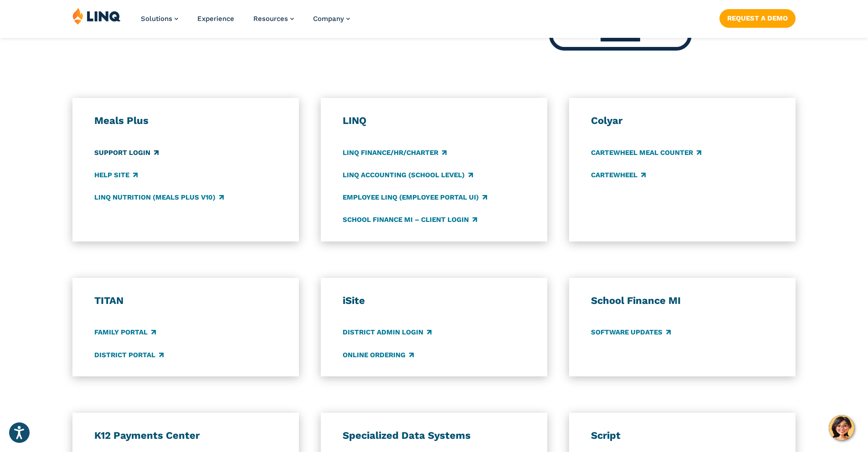 The width and height of the screenshot is (868, 452). What do you see at coordinates (757, 17) in the screenshot?
I see `nav: Button Navigation` at bounding box center [757, 17].